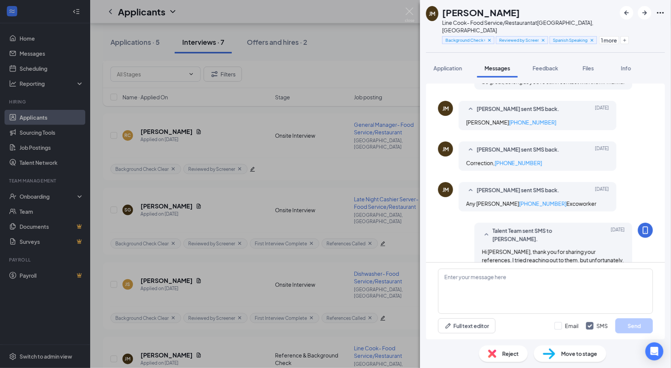  Describe the element at coordinates (546, 68) in the screenshot. I see `span: Feedback` at that location.